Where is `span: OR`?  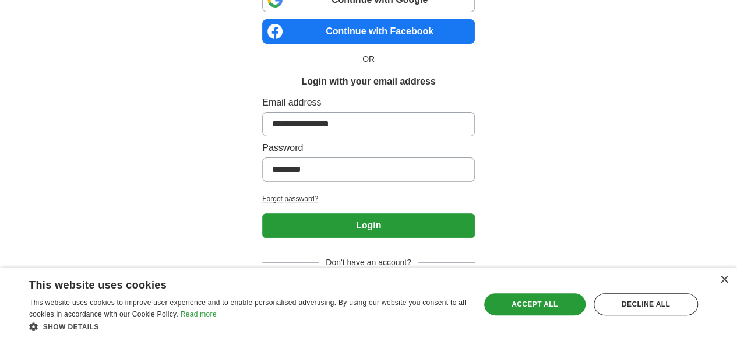 span: OR is located at coordinates (368, 59).